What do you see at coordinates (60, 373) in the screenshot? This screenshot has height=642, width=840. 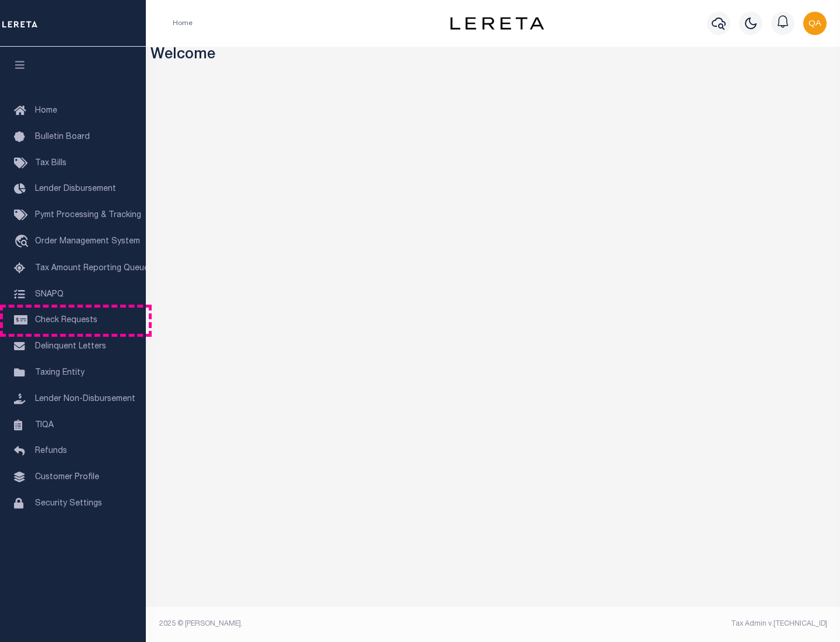 I see `span: Taxing Entity` at bounding box center [60, 373].